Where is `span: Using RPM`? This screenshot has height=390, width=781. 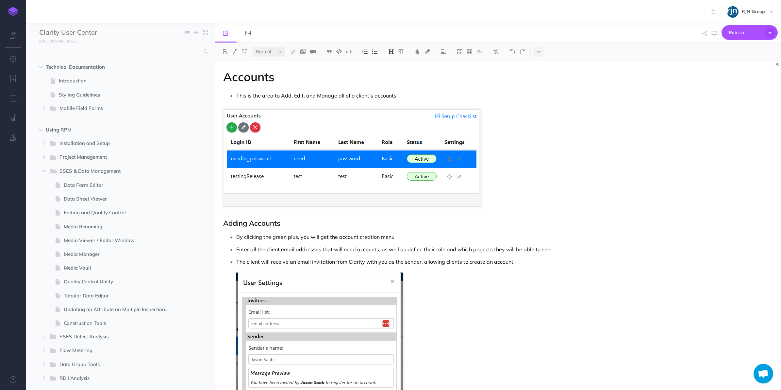 span: Using RPM is located at coordinates (107, 130).